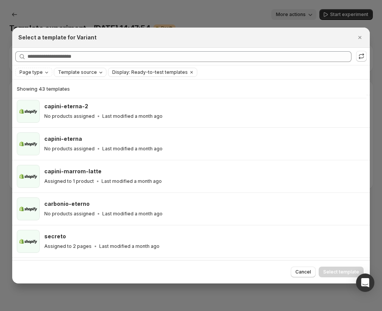 The width and height of the screenshot is (382, 311). Describe the element at coordinates (28, 144) in the screenshot. I see `img: capini-eterna` at that location.